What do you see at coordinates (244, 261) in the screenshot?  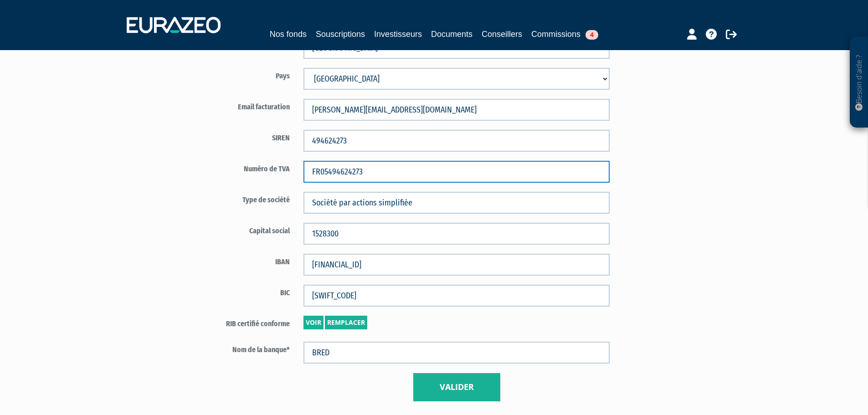 I see `label: IBAN` at bounding box center [244, 261].